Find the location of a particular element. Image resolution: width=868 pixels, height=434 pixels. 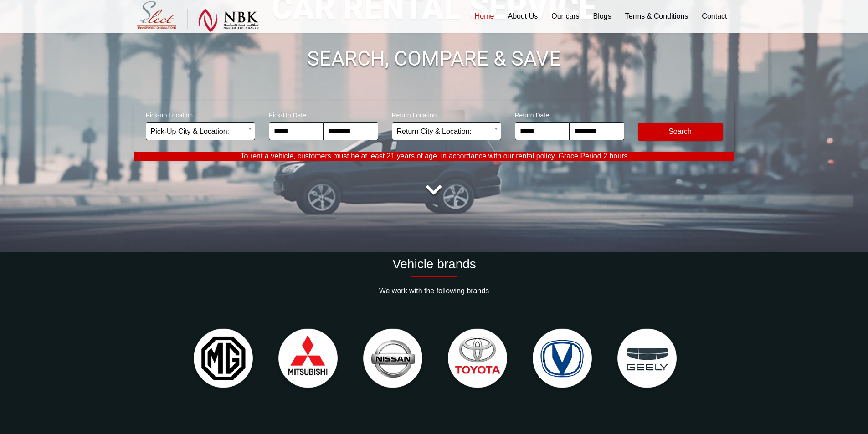

img: MG is located at coordinates (224, 359).